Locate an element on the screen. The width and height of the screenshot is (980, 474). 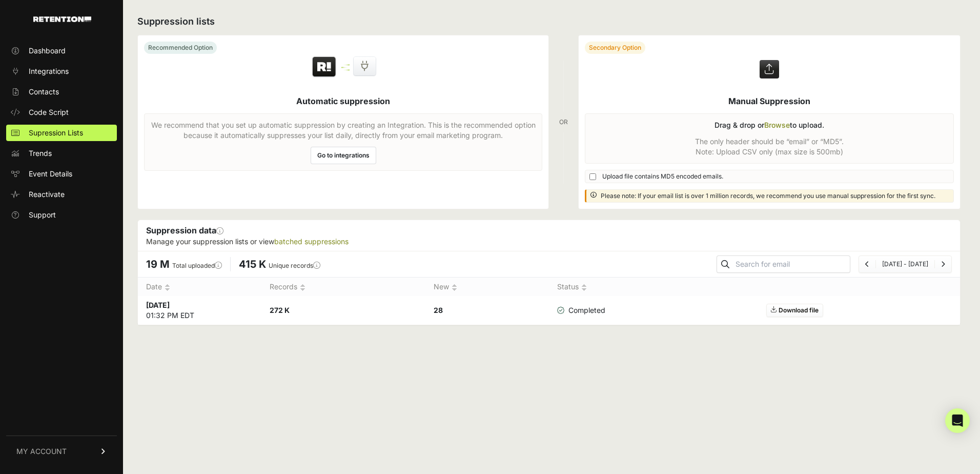
a: MY ACCOUNT is located at coordinates (62, 451).